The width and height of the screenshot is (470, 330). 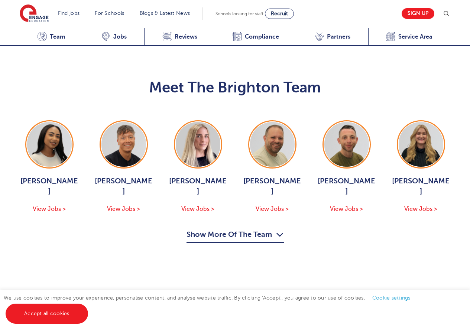 What do you see at coordinates (332, 37) in the screenshot?
I see `a: Partners` at bounding box center [332, 37].